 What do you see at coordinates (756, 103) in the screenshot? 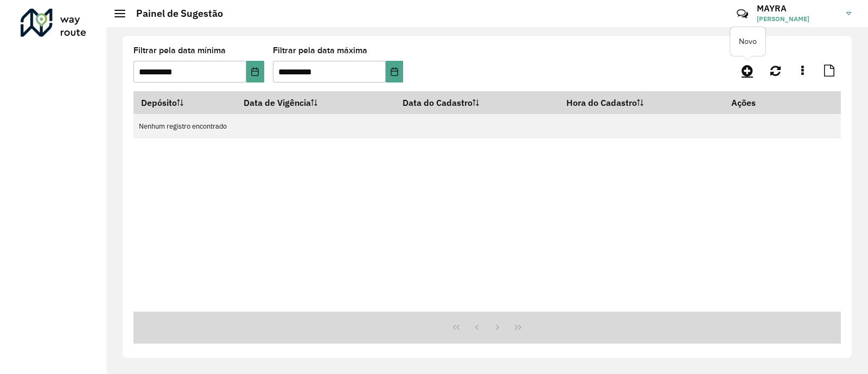
I see `th: Ações` at bounding box center [756, 103].